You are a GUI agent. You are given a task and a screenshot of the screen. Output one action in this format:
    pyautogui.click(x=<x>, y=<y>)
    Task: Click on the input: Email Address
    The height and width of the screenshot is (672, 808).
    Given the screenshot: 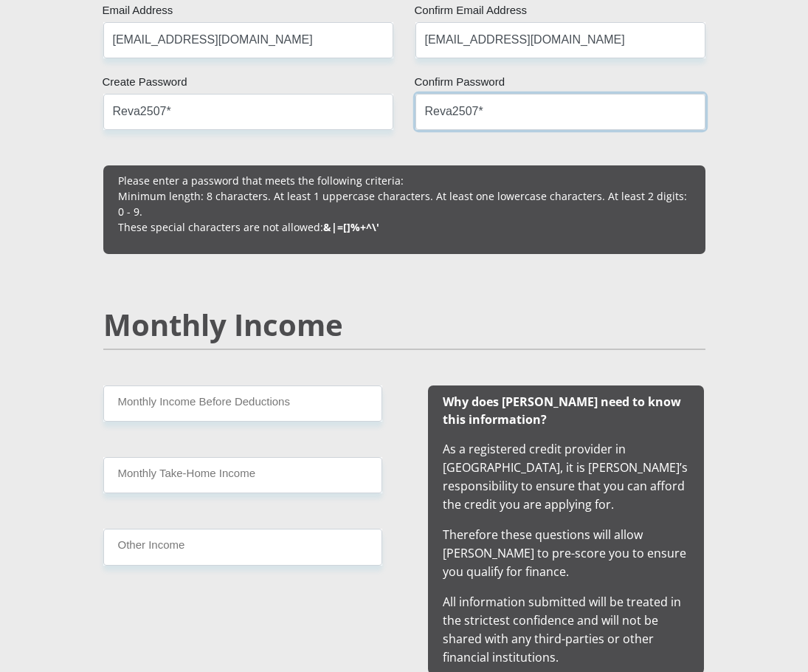 What is the action you would take?
    pyautogui.click(x=248, y=40)
    